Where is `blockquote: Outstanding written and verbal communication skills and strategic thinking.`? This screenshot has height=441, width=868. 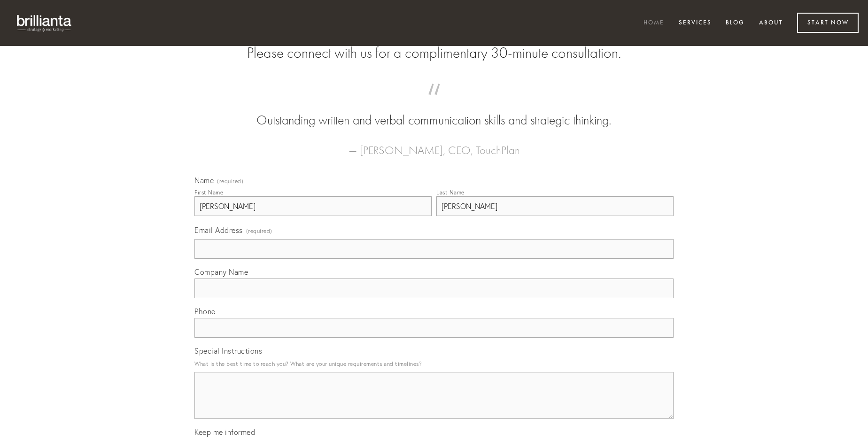
blockquote: Outstanding written and verbal communication skills and strategic thinking. is located at coordinates (434, 111).